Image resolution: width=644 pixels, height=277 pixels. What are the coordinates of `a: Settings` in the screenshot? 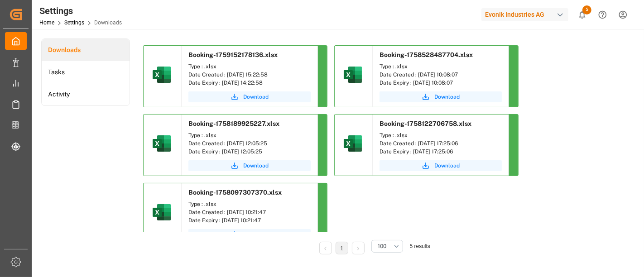 It's located at (74, 23).